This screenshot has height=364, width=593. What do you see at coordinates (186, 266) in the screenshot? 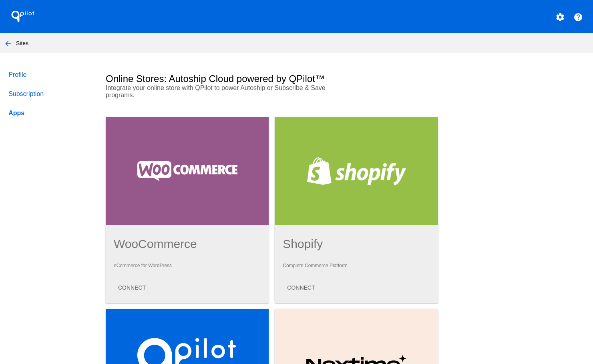
I see `p: eCommerce for WordPress` at bounding box center [186, 266].